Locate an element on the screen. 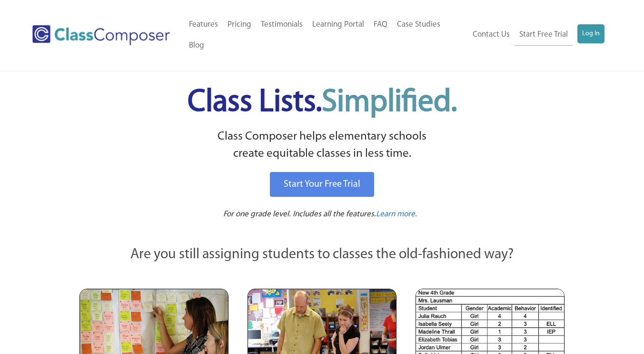 The image size is (644, 354). span: Learn more. is located at coordinates (397, 214).